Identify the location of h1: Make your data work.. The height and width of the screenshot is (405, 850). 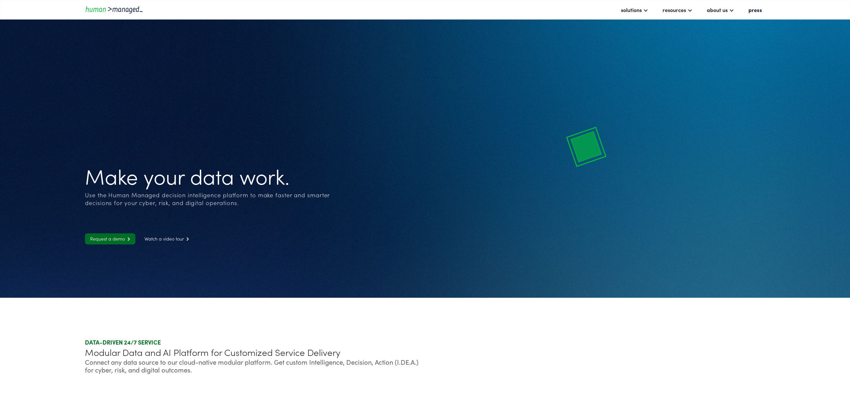
(211, 176).